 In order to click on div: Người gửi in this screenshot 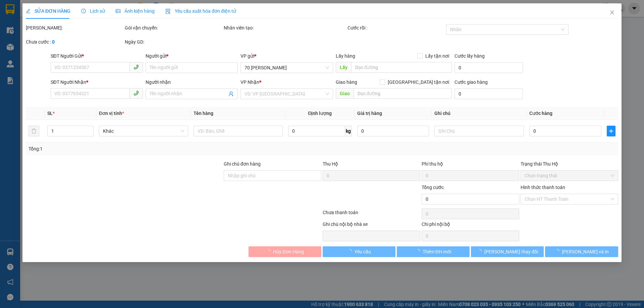, I will do `click(192, 56)`.